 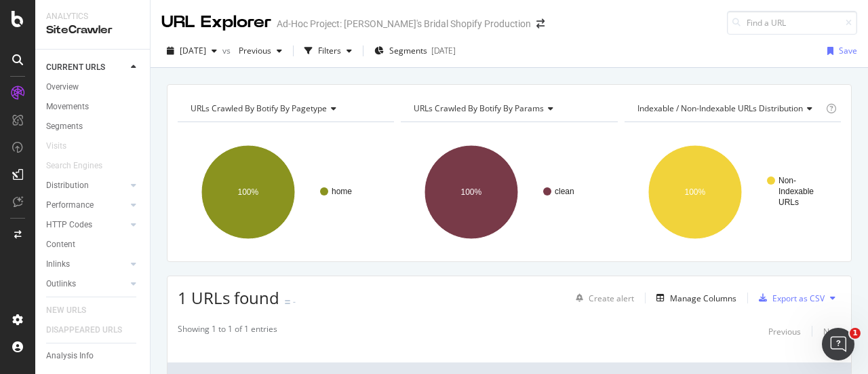 What do you see at coordinates (93, 126) in the screenshot?
I see `a: Segments` at bounding box center [93, 126].